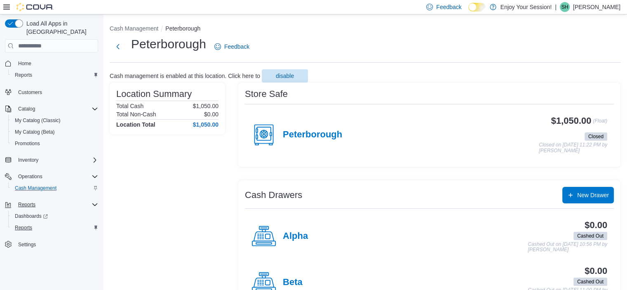  Describe the element at coordinates (295, 236) in the screenshot. I see `h4: Alpha` at that location.